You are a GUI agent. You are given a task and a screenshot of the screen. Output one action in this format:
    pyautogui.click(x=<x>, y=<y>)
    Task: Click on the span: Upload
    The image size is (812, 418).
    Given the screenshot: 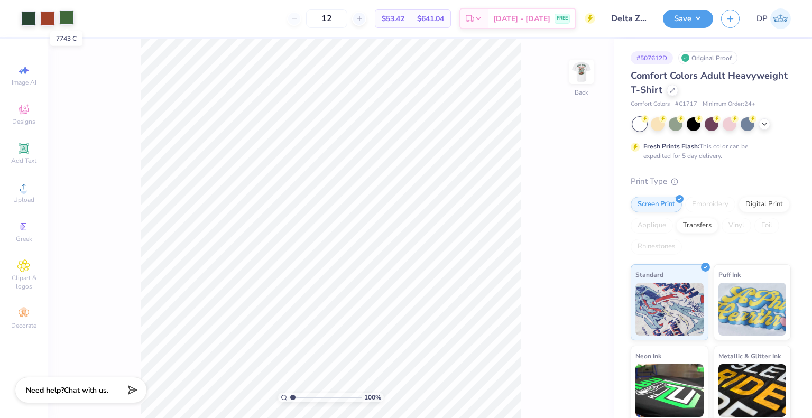 What is the action you would take?
    pyautogui.click(x=24, y=200)
    